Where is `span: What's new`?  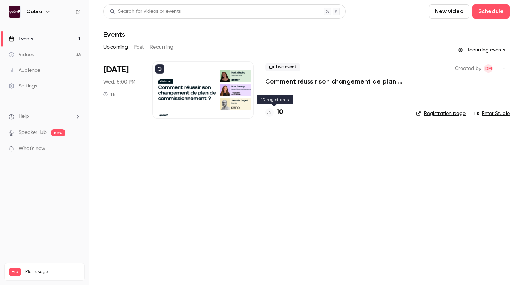
span: What's new is located at coordinates (32, 148).